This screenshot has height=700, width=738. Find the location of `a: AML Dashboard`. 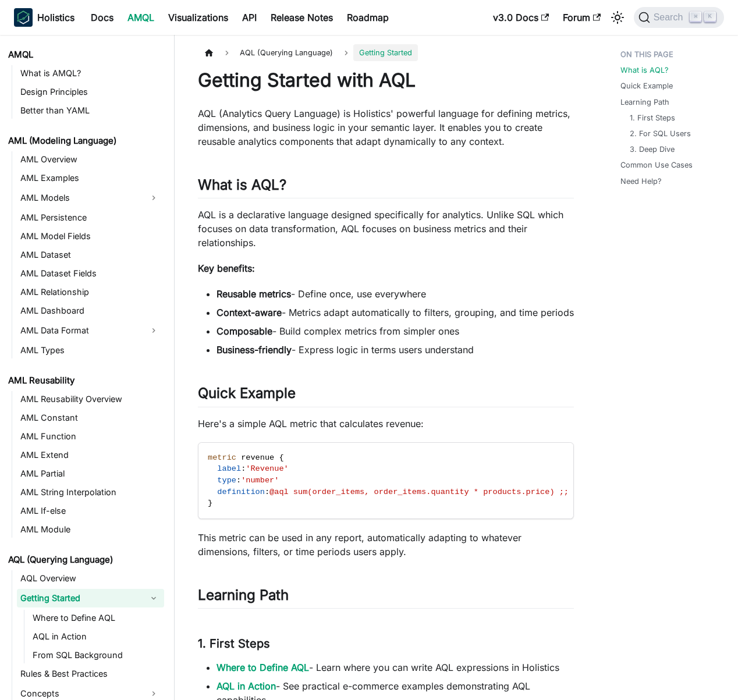

a: AML Dashboard is located at coordinates (90, 310).